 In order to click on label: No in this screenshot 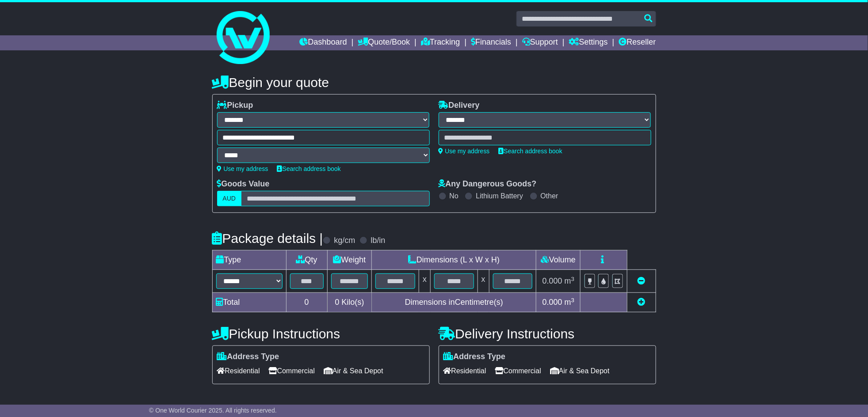, I will do `click(454, 196)`.